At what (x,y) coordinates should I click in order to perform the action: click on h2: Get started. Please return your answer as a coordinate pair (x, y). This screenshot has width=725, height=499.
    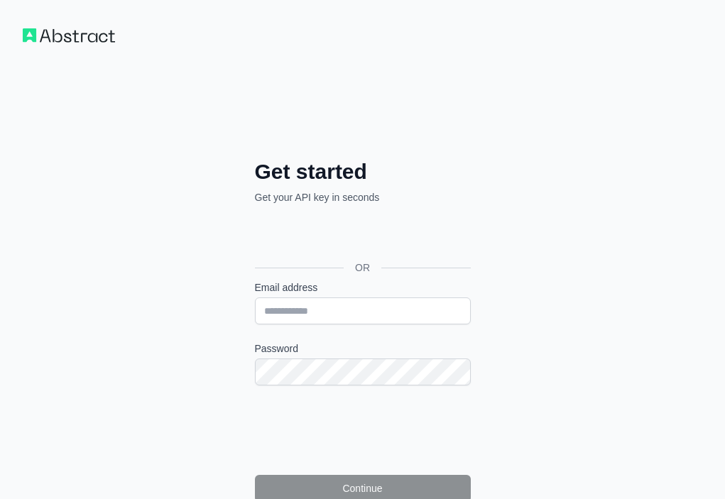
    Looking at the image, I should click on (363, 172).